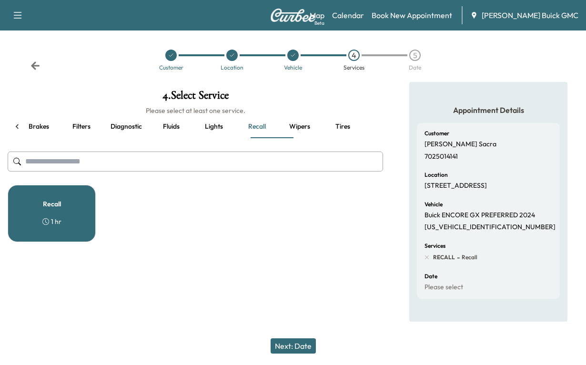 The width and height of the screenshot is (586, 365). Describe the element at coordinates (468, 257) in the screenshot. I see `span: Recall` at that location.